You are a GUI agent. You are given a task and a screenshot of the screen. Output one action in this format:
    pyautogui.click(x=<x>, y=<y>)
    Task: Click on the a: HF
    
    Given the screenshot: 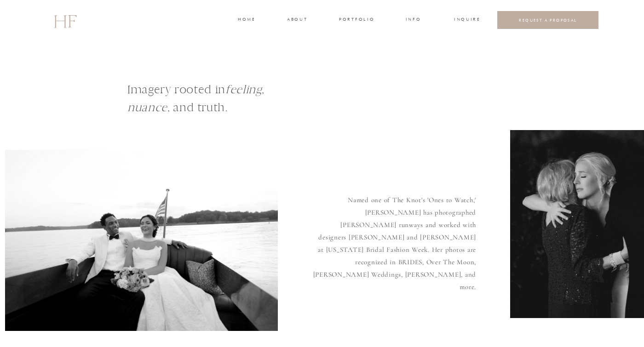 What is the action you would take?
    pyautogui.click(x=65, y=20)
    